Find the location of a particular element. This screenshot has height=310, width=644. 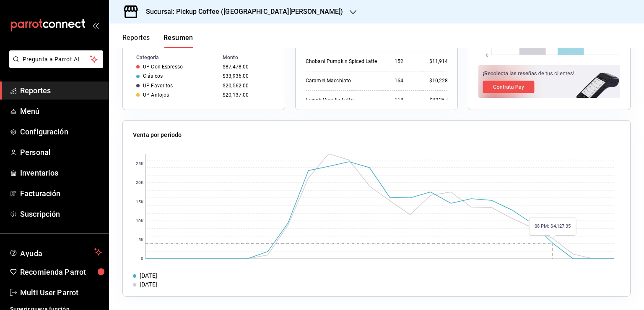

text: 5K is located at coordinates (141, 240).